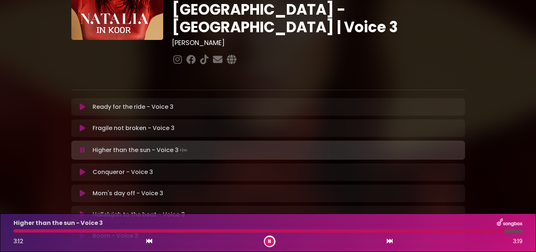 This screenshot has height=252, width=536. What do you see at coordinates (518, 241) in the screenshot?
I see `span: 3:19` at bounding box center [518, 241].